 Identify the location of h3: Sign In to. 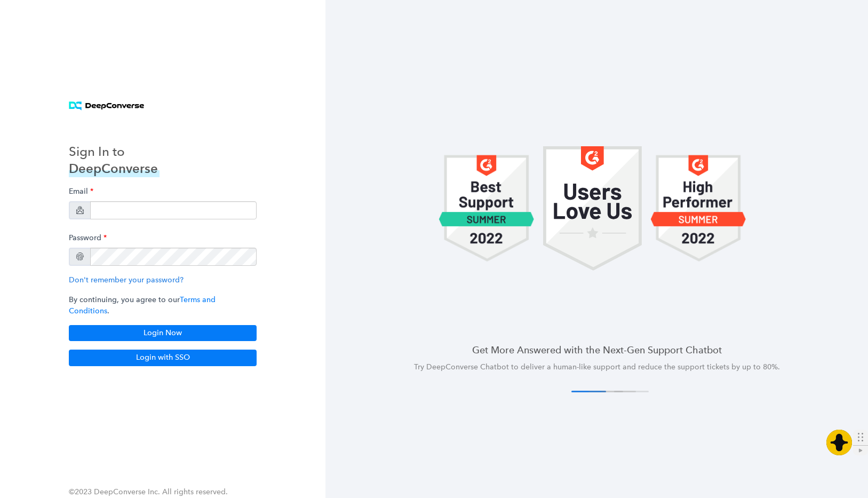
(114, 151).